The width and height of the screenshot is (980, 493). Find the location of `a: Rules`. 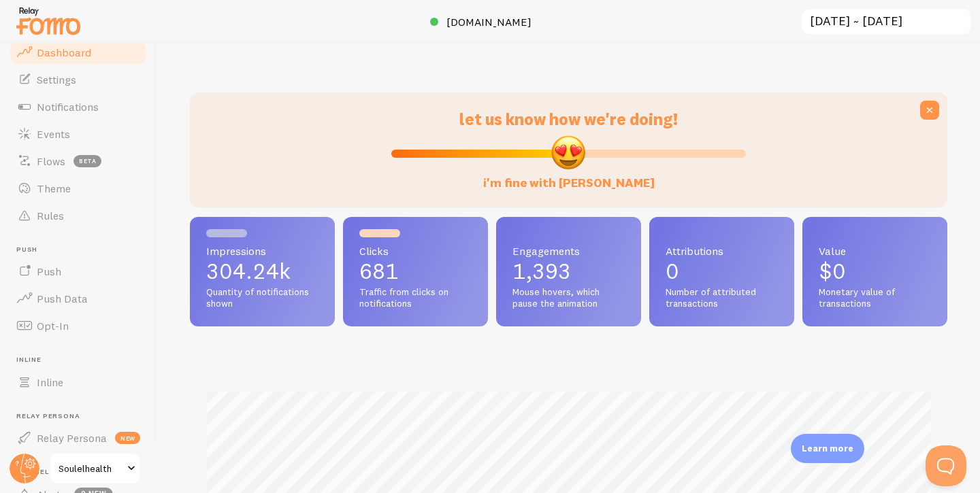

a: Rules is located at coordinates (78, 216).